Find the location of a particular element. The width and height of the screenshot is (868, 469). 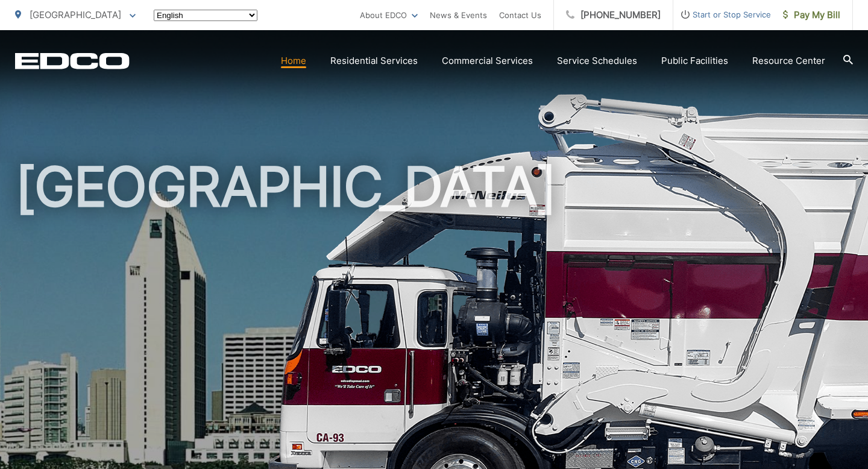

a: News & Events is located at coordinates (458, 15).